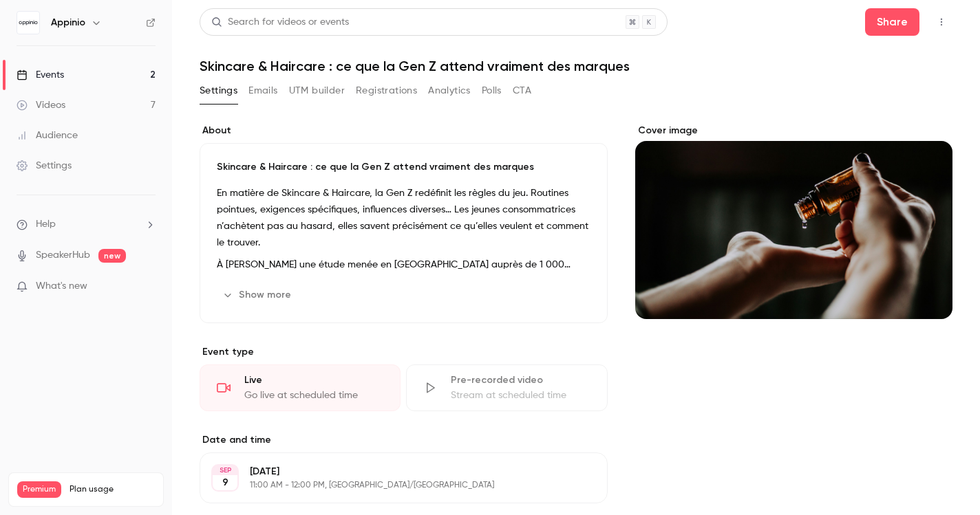 The image size is (980, 515). Describe the element at coordinates (793, 131) in the screenshot. I see `label: Cover image` at that location.